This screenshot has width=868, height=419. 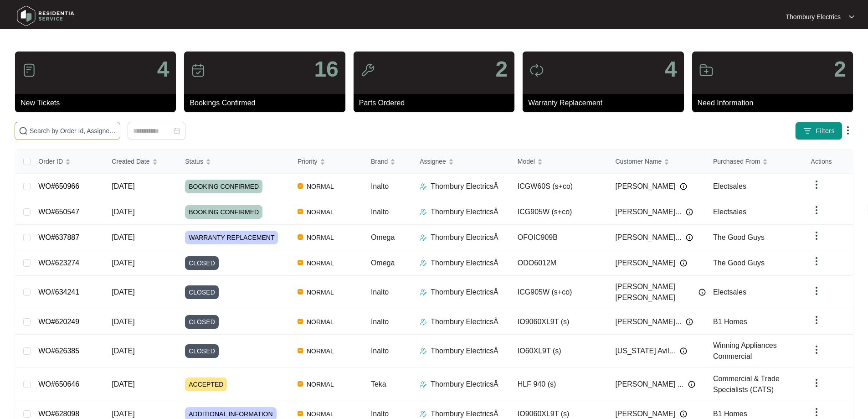 What do you see at coordinates (194, 161) in the screenshot?
I see `span: Status` at bounding box center [194, 161].